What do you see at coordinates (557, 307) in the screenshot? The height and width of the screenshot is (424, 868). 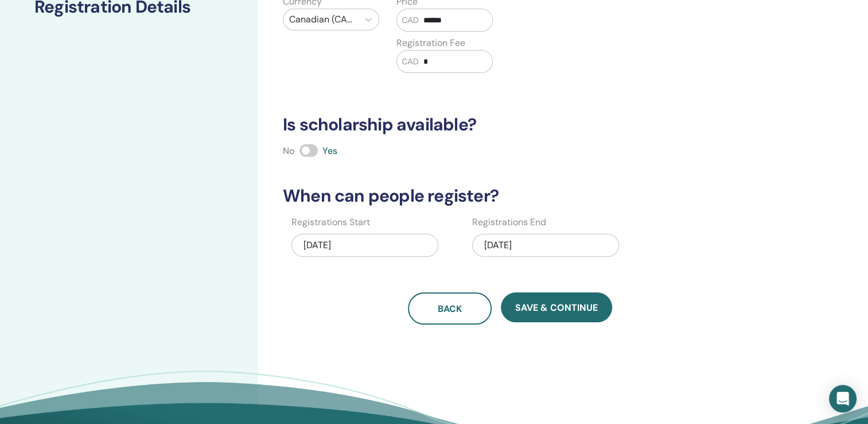 I see `span: Save & Continue` at bounding box center [557, 307].